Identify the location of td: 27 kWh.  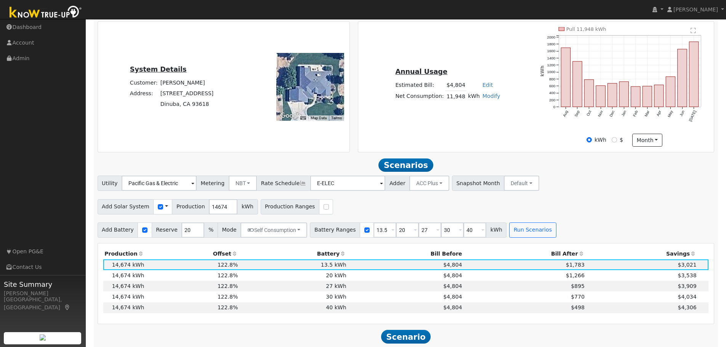
(293, 286).